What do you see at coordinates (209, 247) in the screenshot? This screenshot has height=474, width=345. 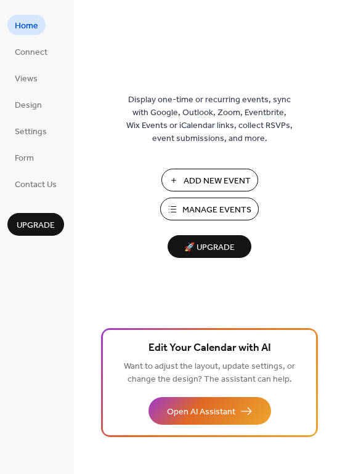 I see `span: 🚀 Upgrade` at bounding box center [209, 247].